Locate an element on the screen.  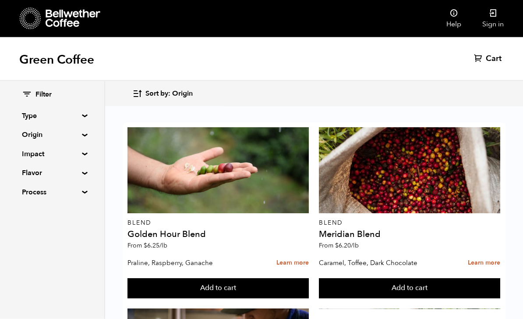
h1: Green Coffee is located at coordinates (57, 60).